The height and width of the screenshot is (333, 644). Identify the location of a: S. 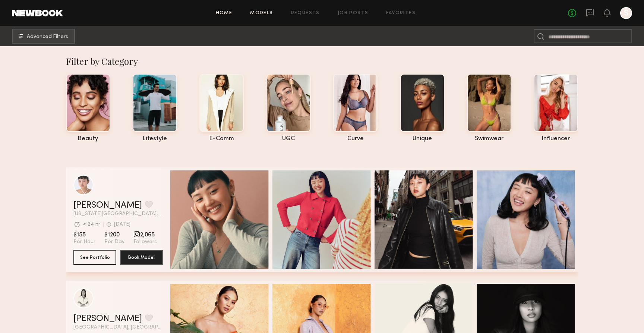
(626, 13).